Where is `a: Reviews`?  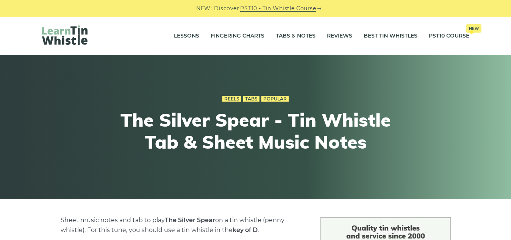
a: Reviews is located at coordinates (340, 36).